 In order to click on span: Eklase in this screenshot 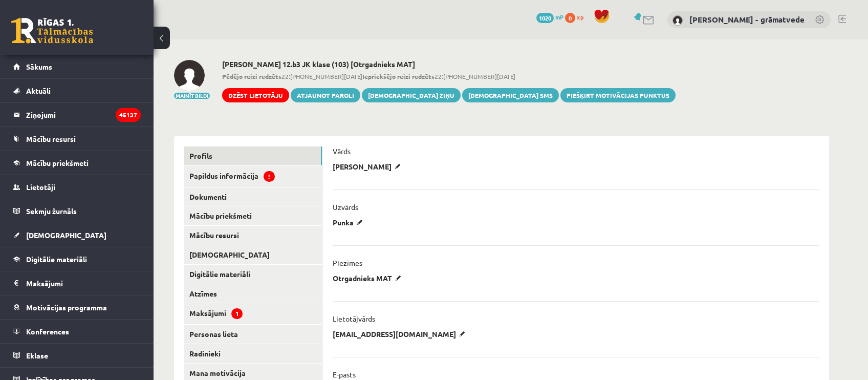, I will do `click(37, 356)`.